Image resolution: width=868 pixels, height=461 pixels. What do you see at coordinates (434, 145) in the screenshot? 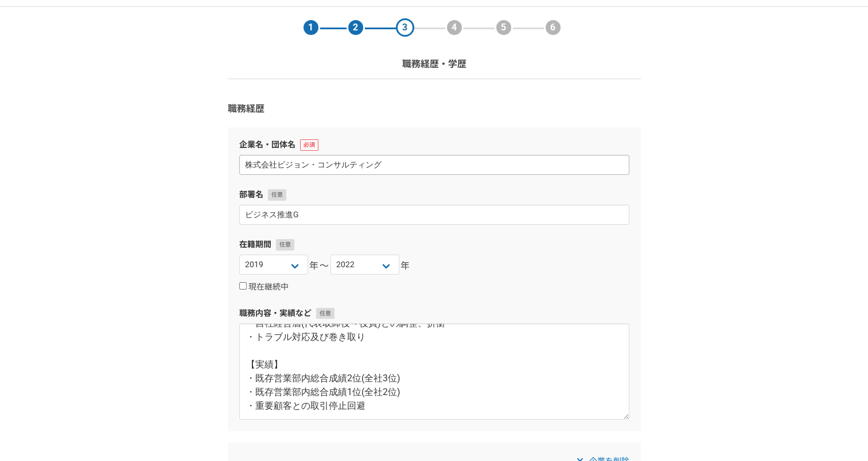
I see `label: 企業名・団体名` at bounding box center [434, 145].